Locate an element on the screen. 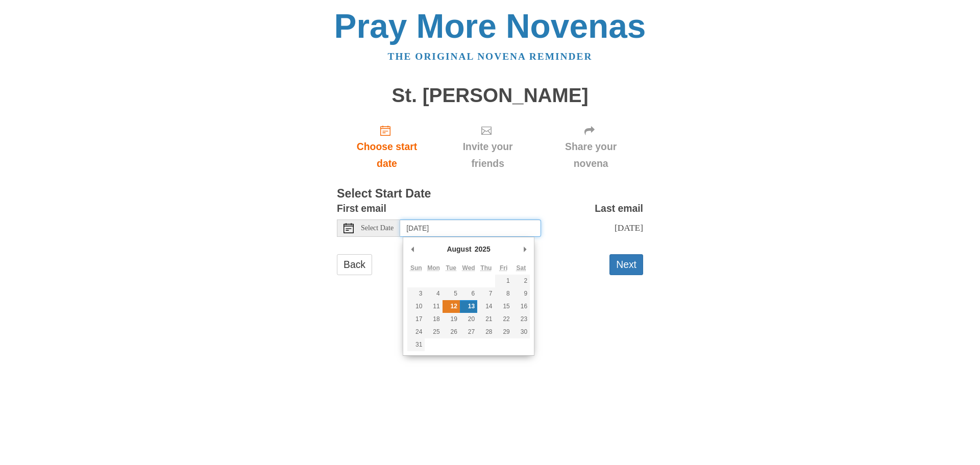 This screenshot has width=980, height=465. label: First email is located at coordinates (361, 208).